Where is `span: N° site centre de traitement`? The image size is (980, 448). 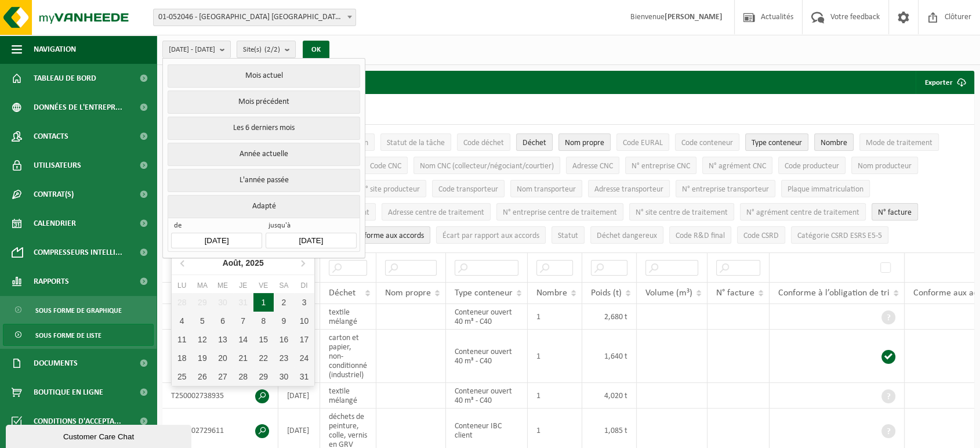
span: N° site centre de traitement is located at coordinates (681, 212).